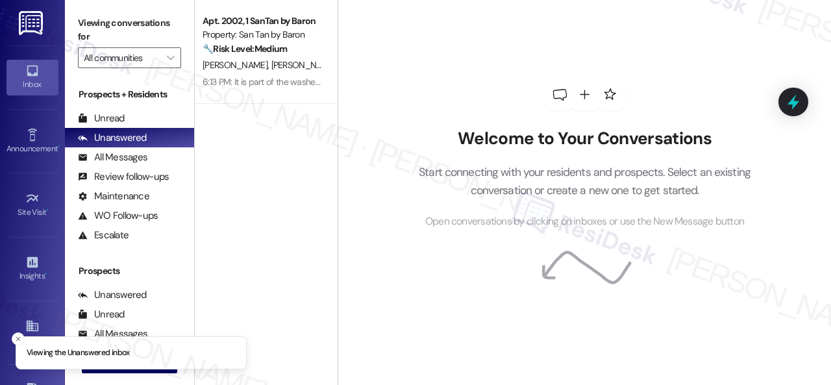 This screenshot has height=385, width=831. I want to click on div: WO Follow-ups, so click(117, 215).